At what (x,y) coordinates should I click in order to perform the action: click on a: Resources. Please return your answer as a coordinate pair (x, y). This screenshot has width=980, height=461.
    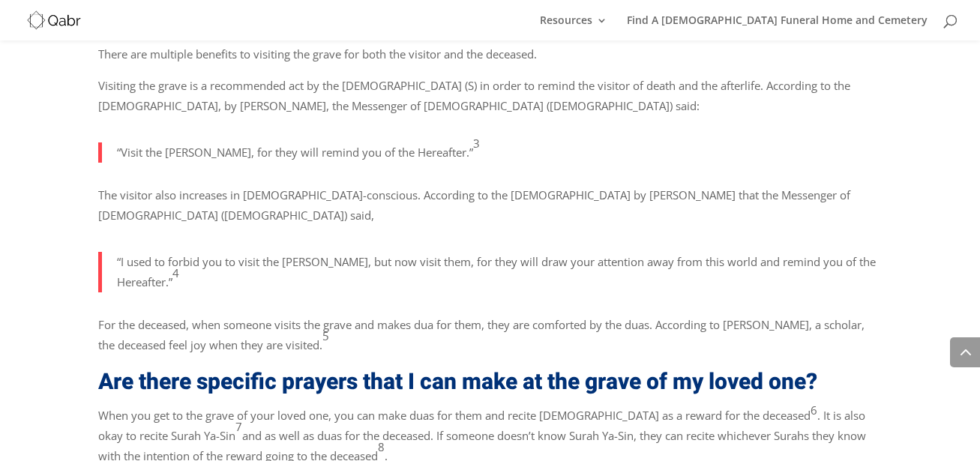
    Looking at the image, I should click on (574, 28).